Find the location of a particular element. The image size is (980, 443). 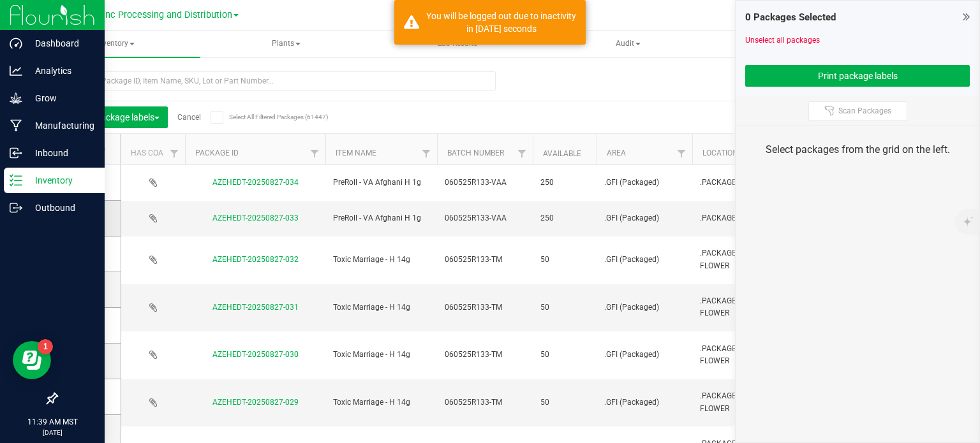

a: Location is located at coordinates (720, 153).